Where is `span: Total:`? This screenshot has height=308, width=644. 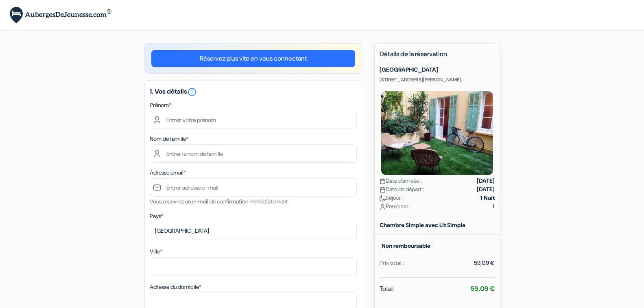 span: Total: is located at coordinates (387, 289).